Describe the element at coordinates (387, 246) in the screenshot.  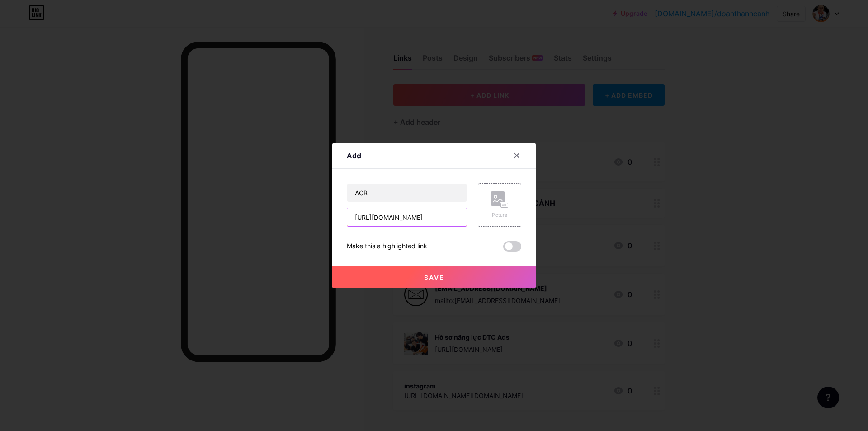
I see `div: Make this a highlighted link` at that location.